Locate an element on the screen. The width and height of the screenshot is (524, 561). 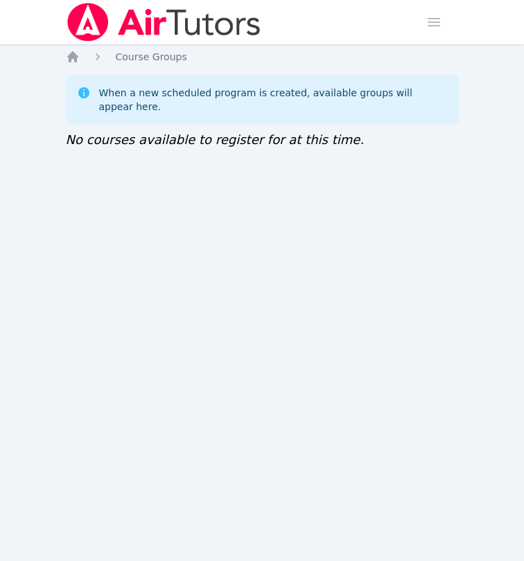
nav: Breadcrumb is located at coordinates (262, 57).